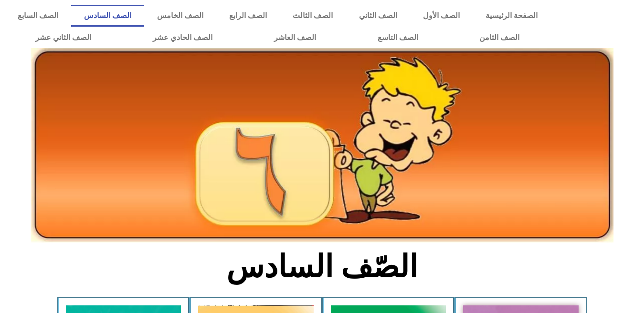 The width and height of the screenshot is (644, 313). What do you see at coordinates (180, 15) in the screenshot?
I see `a: الصف الخامس` at bounding box center [180, 15].